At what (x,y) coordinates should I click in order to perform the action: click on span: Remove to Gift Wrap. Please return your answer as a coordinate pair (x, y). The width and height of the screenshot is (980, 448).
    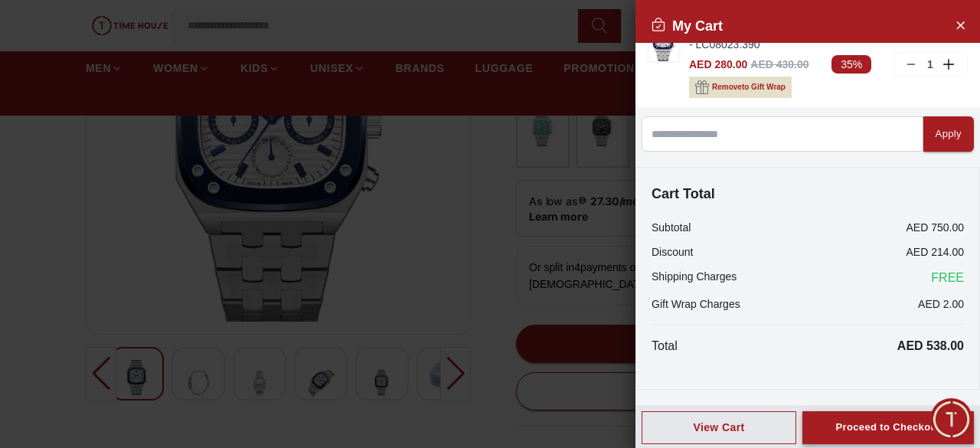
    Looking at the image, I should click on (749, 87).